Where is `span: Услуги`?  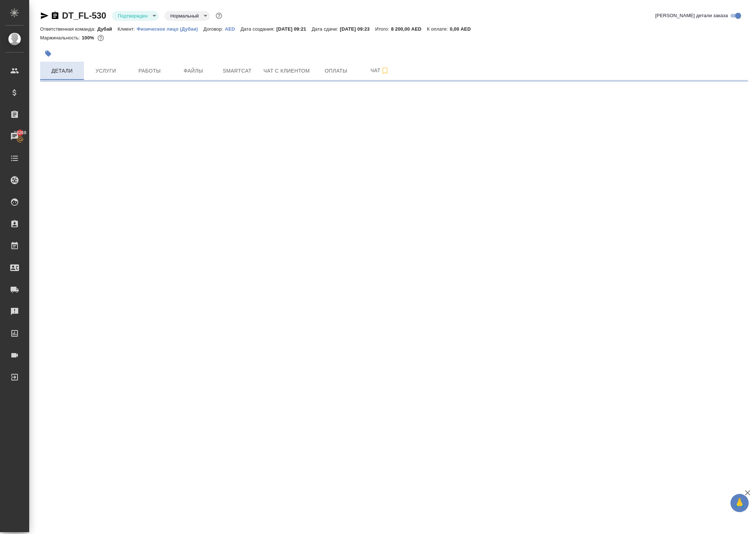
span: Услуги is located at coordinates (106, 71).